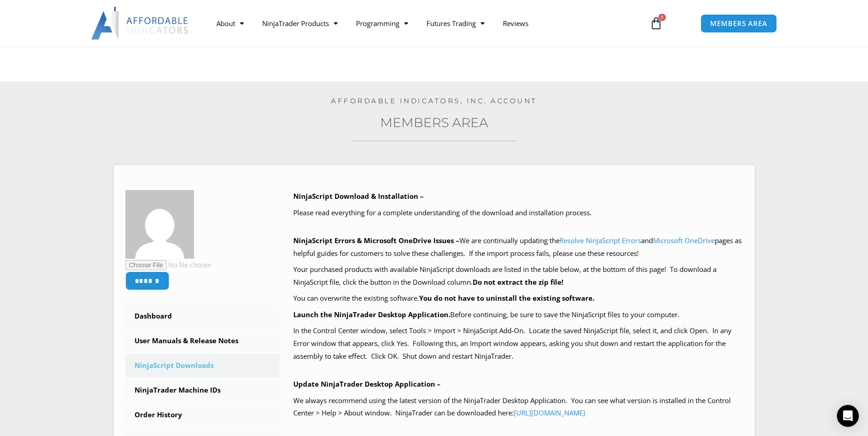  Describe the element at coordinates (518, 213) in the screenshot. I see `p: Please read everything for a complete understanding of the download and installation process.` at that location.